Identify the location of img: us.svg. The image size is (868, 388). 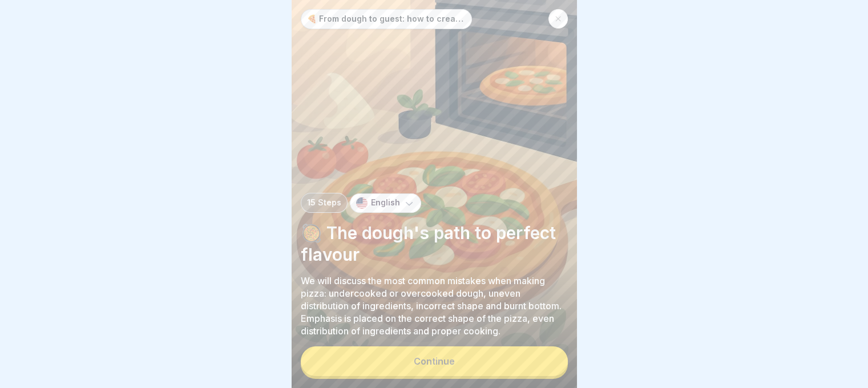
(362, 204).